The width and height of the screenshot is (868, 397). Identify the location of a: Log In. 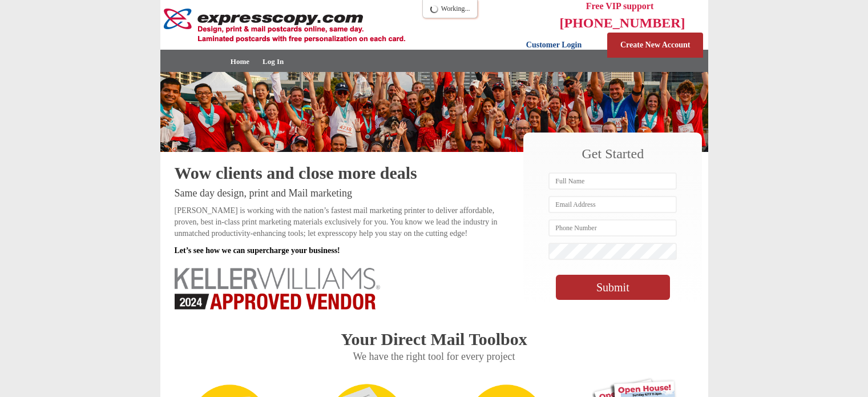
(273, 61).